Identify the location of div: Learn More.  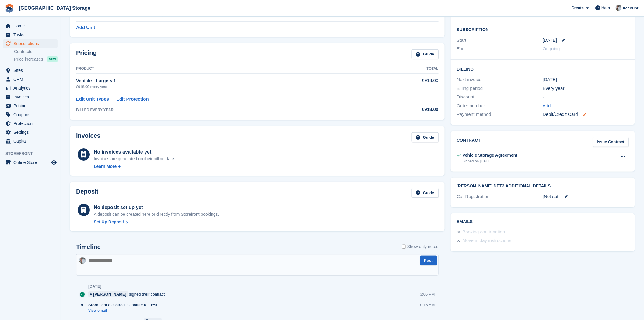
(105, 166).